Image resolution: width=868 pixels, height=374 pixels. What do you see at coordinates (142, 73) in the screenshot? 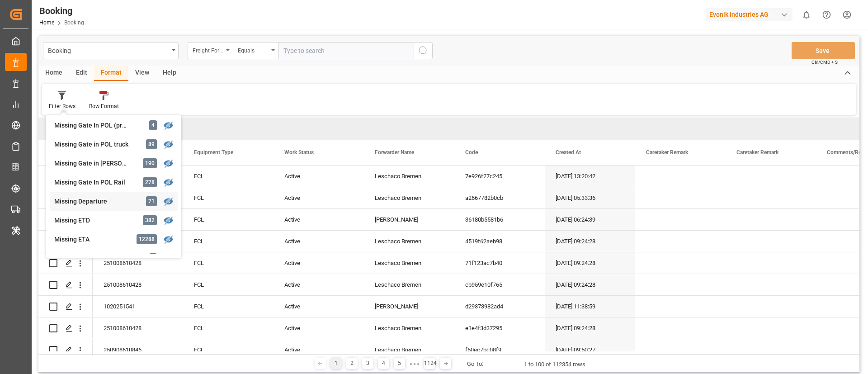
I see `div: View` at bounding box center [142, 73].